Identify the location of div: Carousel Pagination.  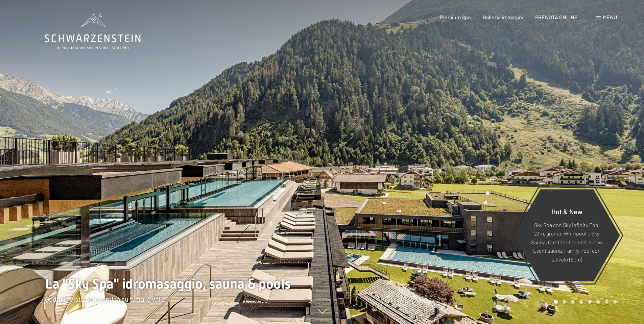
(584, 302).